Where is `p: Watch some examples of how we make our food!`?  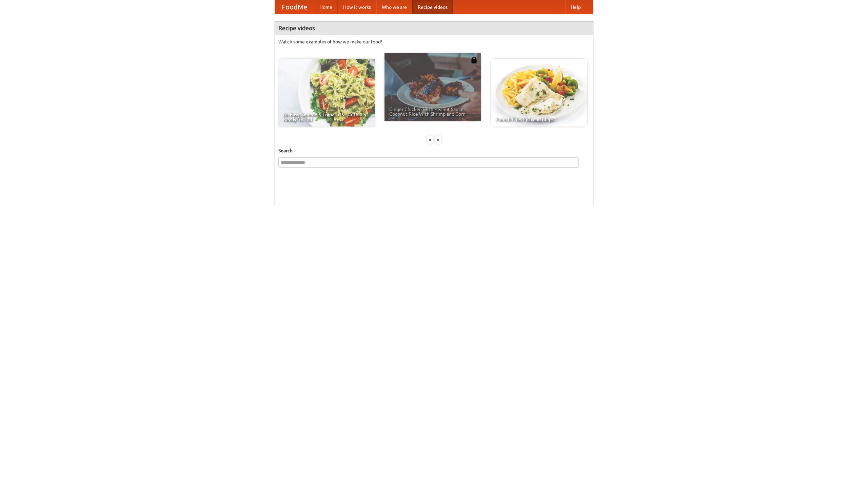 p: Watch some examples of how we make our food! is located at coordinates (434, 42).